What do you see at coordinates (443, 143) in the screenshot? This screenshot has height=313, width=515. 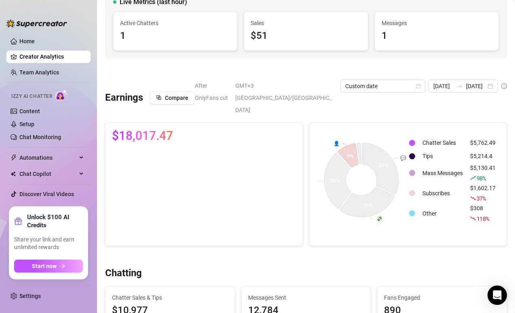 I see `td: Chatter Sales` at bounding box center [443, 143].